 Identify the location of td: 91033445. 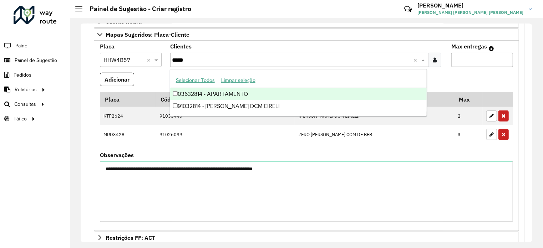
(225, 116).